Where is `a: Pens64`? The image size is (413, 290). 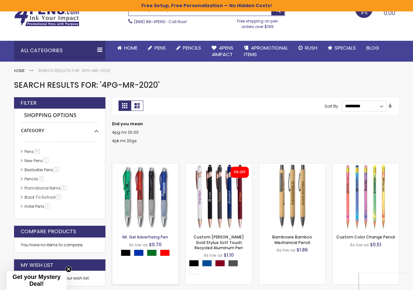
a: Pens64 is located at coordinates (32, 152).